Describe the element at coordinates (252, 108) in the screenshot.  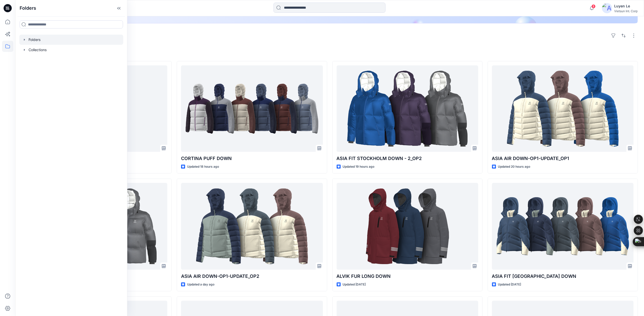
I see `a: CORTINA PUFF DOWN` at that location.